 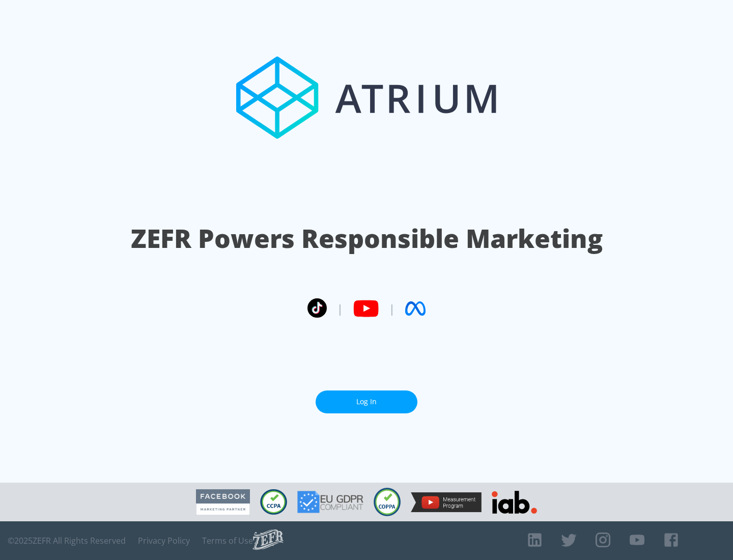 I want to click on a: Log In, so click(x=366, y=401).